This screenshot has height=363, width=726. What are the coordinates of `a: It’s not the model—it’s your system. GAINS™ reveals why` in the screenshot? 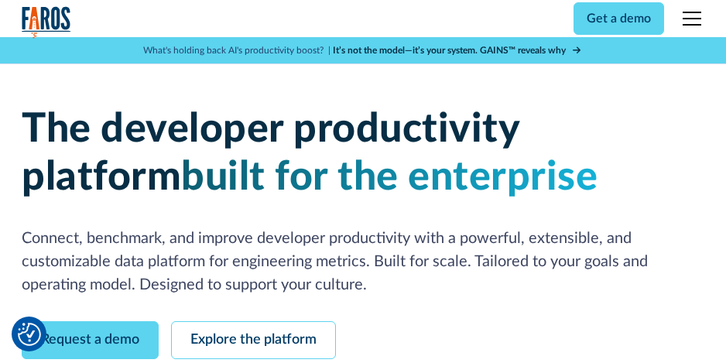 It's located at (457, 50).